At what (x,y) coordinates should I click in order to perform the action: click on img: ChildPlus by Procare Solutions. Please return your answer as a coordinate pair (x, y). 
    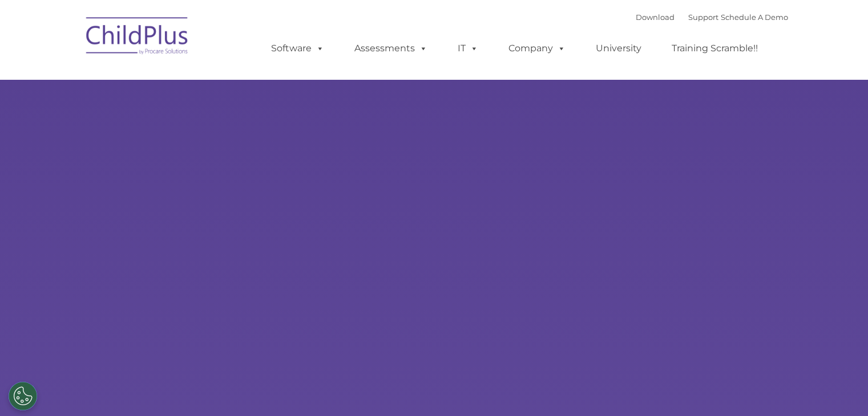
    Looking at the image, I should click on (138, 38).